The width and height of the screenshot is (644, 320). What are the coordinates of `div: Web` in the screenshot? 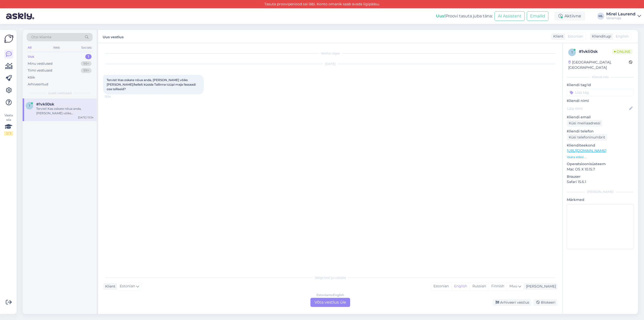 It's located at (56, 48).